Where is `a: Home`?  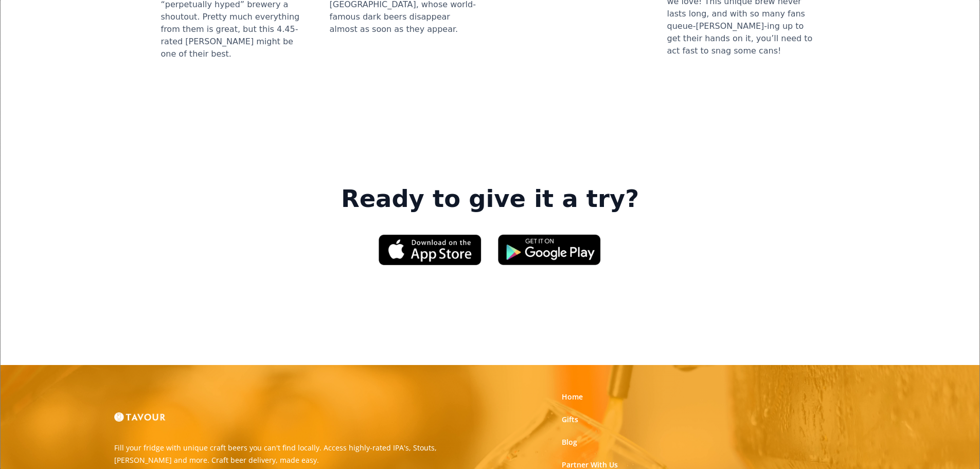
a: Home is located at coordinates (572, 397).